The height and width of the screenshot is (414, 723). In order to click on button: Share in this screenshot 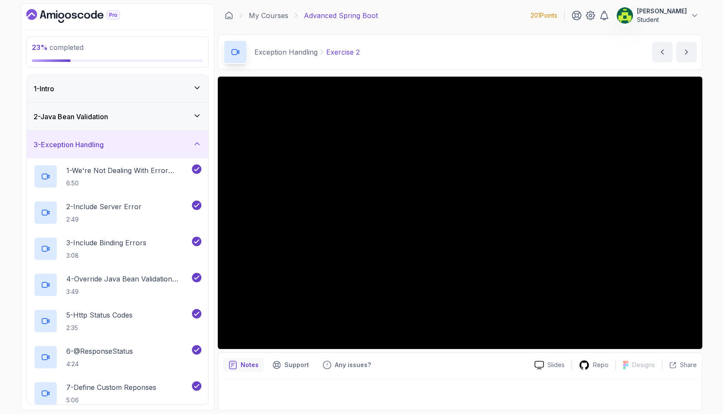, I will do `click(679, 365)`.